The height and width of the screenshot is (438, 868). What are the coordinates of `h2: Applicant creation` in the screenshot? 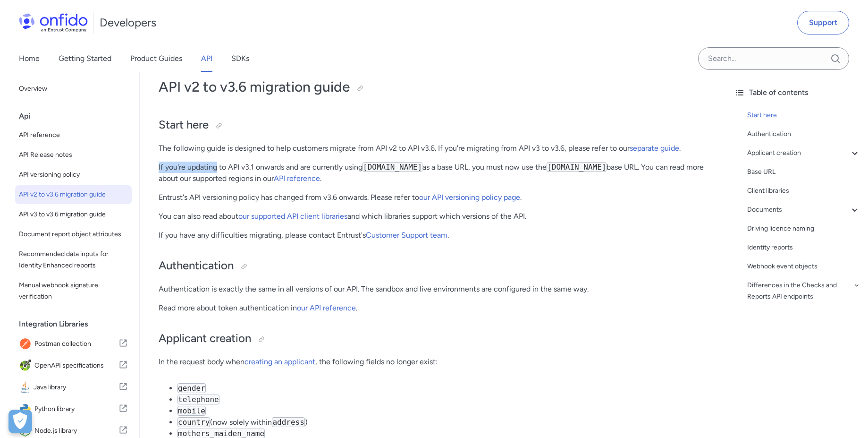 It's located at (432, 338).